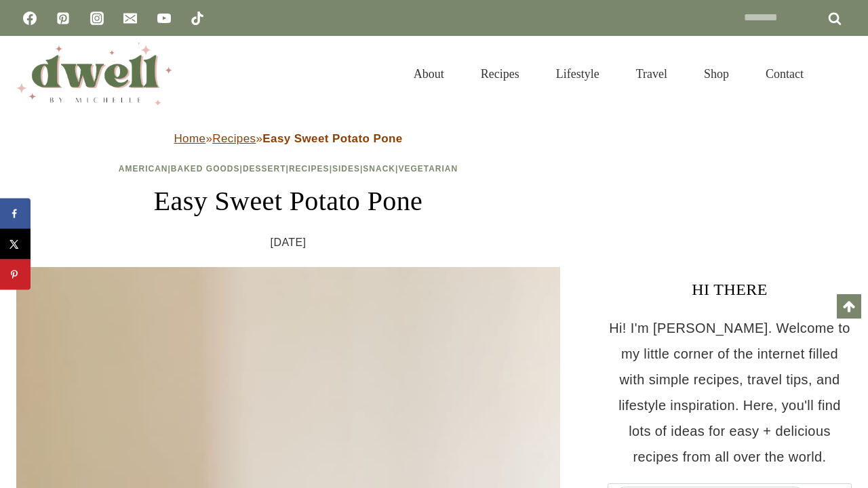 The width and height of the screenshot is (868, 488). I want to click on a: Facebook, so click(30, 19).